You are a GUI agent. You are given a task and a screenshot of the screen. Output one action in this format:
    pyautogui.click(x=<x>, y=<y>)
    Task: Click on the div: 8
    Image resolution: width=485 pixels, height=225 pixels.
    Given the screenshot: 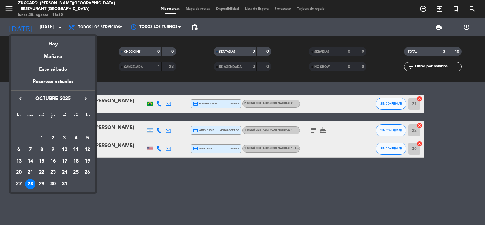 What is the action you would take?
    pyautogui.click(x=42, y=150)
    